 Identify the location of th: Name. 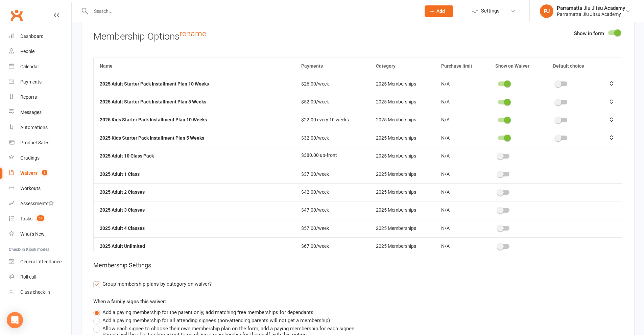
(194, 66).